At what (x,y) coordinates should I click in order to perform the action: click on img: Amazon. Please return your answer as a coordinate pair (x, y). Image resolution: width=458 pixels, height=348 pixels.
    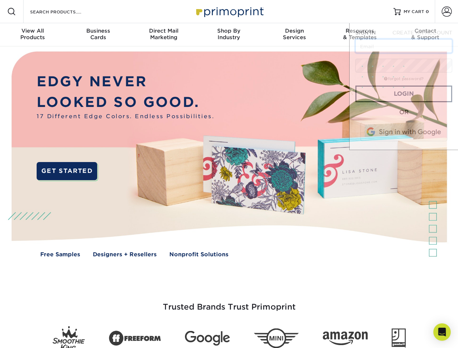
    Looking at the image, I should click on (345, 339).